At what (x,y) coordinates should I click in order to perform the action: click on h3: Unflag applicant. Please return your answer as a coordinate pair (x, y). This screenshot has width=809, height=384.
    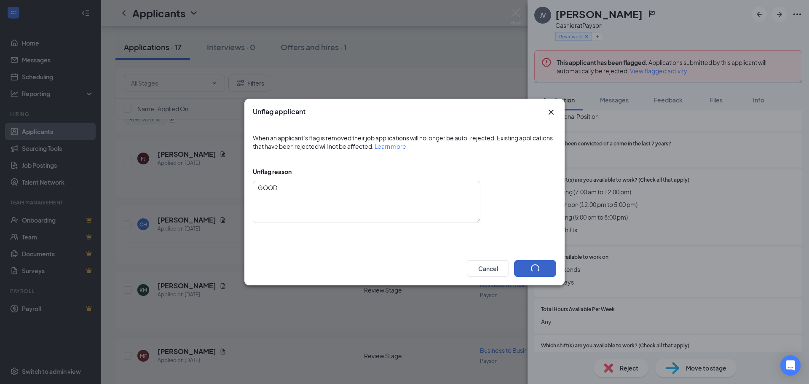
    Looking at the image, I should click on (279, 112).